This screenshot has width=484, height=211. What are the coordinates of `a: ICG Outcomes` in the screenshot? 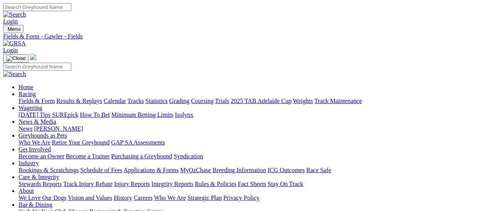 It's located at (286, 170).